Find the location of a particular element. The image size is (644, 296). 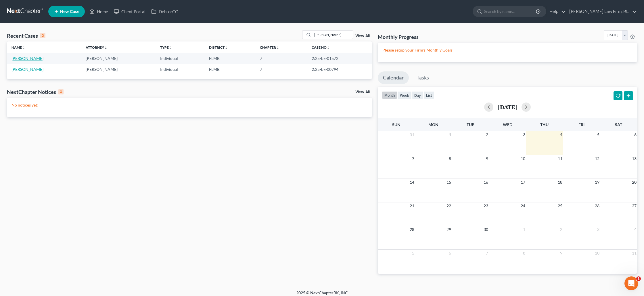

button: month is located at coordinates (390, 95).